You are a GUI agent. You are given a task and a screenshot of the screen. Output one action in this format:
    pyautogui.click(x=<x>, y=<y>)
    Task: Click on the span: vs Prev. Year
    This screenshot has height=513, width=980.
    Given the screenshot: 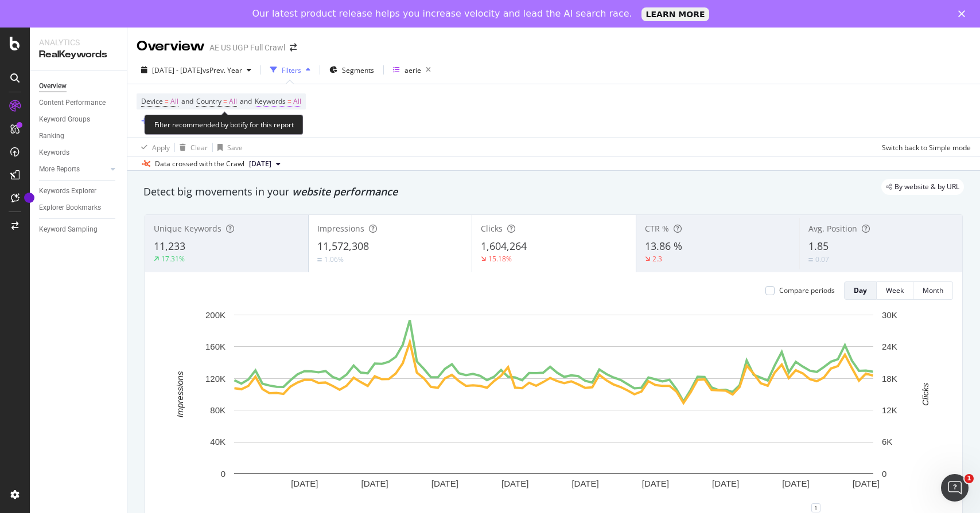 What is the action you would take?
    pyautogui.click(x=222, y=70)
    